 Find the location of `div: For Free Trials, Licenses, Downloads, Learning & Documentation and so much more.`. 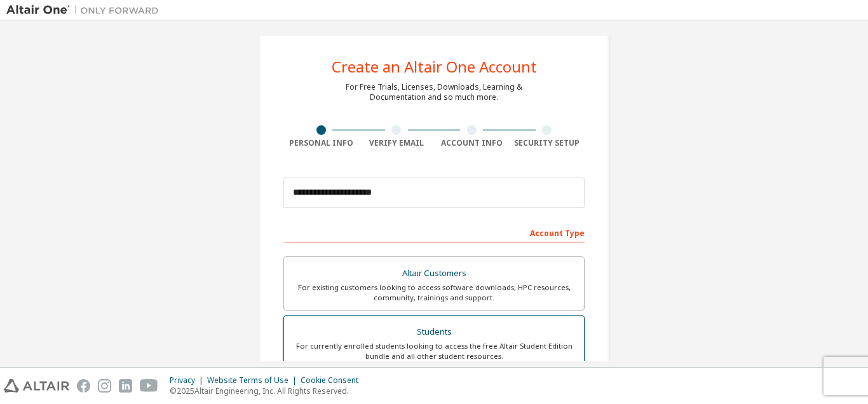

div: For Free Trials, Licenses, Downloads, Learning & Documentation and so much more. is located at coordinates (434, 93).